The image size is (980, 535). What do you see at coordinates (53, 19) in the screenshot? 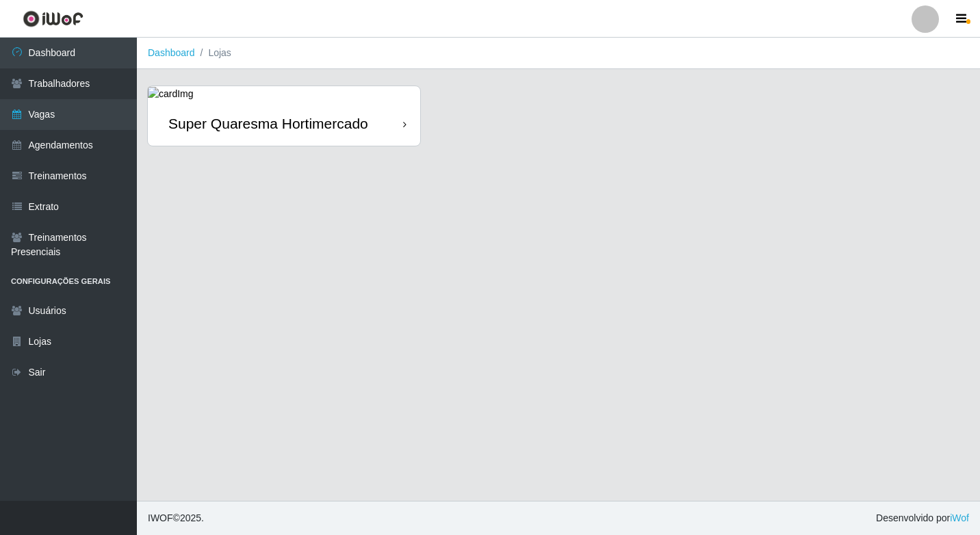
I see `img: CoreUI Logo` at bounding box center [53, 19].